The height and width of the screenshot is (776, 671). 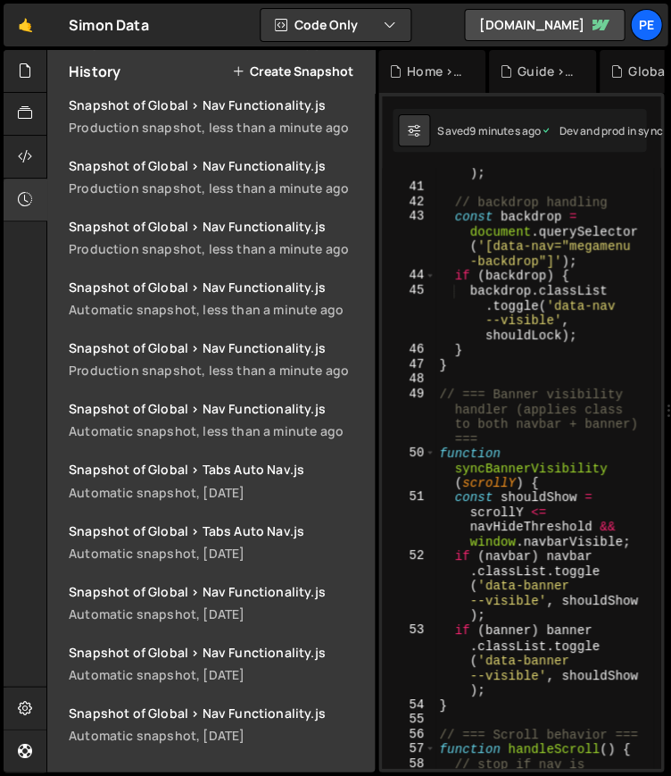 What do you see at coordinates (505, 130) in the screenshot?
I see `div: 9 minutes ago` at bounding box center [505, 130].